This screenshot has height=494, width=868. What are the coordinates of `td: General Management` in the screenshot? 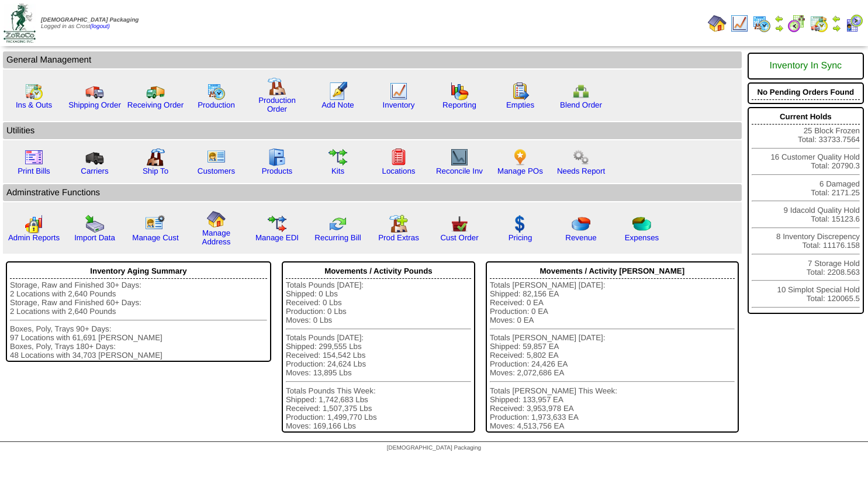 It's located at (372, 60).